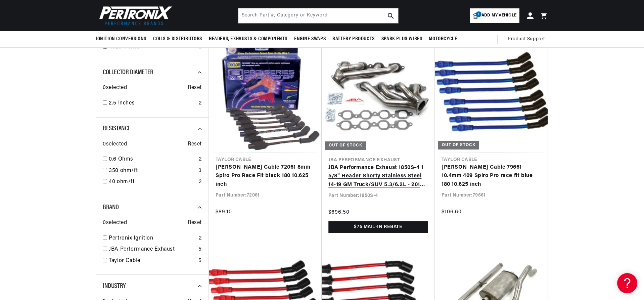 The height and width of the screenshot is (300, 644). I want to click on a: 350 ohm/ft, so click(152, 171).